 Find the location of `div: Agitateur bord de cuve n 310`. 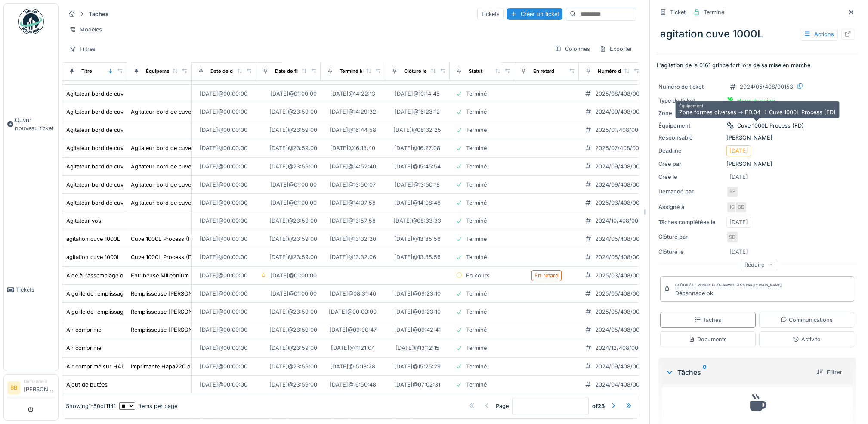

div: Agitateur bord de cuve n 310 is located at coordinates (104, 202).